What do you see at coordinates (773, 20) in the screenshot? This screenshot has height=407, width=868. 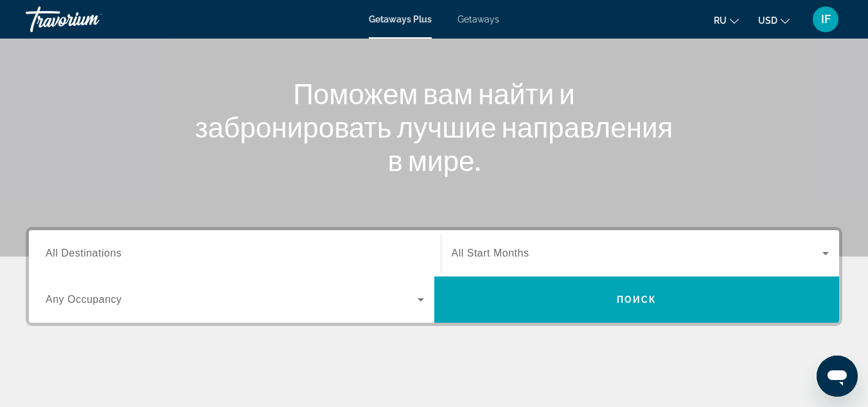 I see `button: Change currency` at bounding box center [773, 20].